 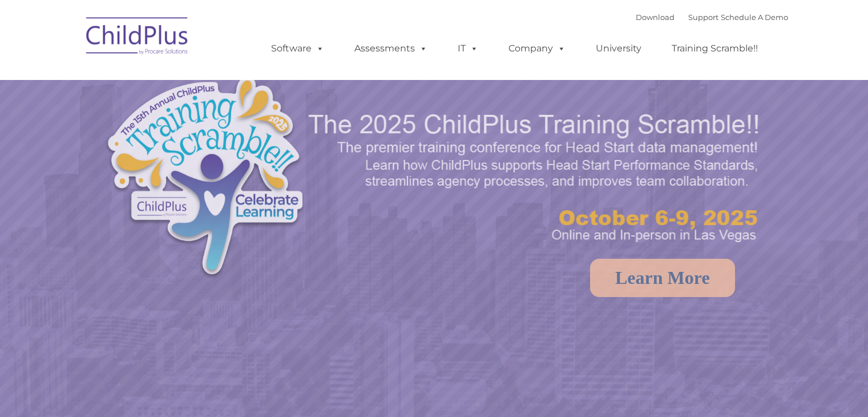 What do you see at coordinates (537, 49) in the screenshot?
I see `a: Company` at bounding box center [537, 49].